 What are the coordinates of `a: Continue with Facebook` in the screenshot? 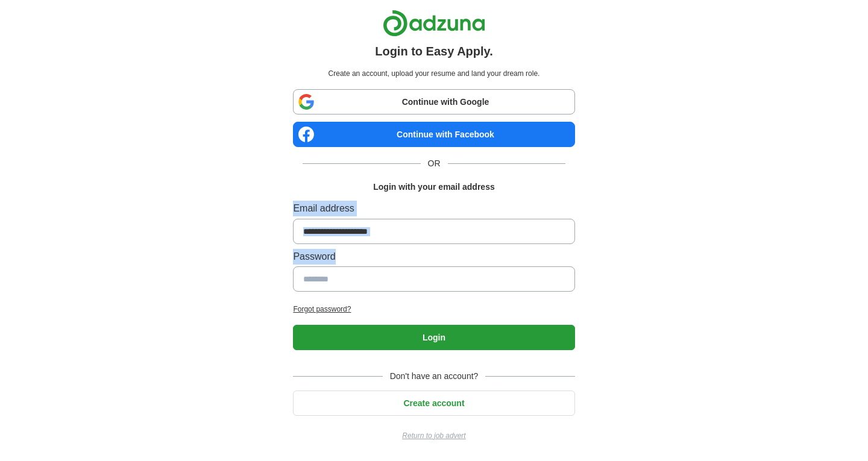 It's located at (434, 134).